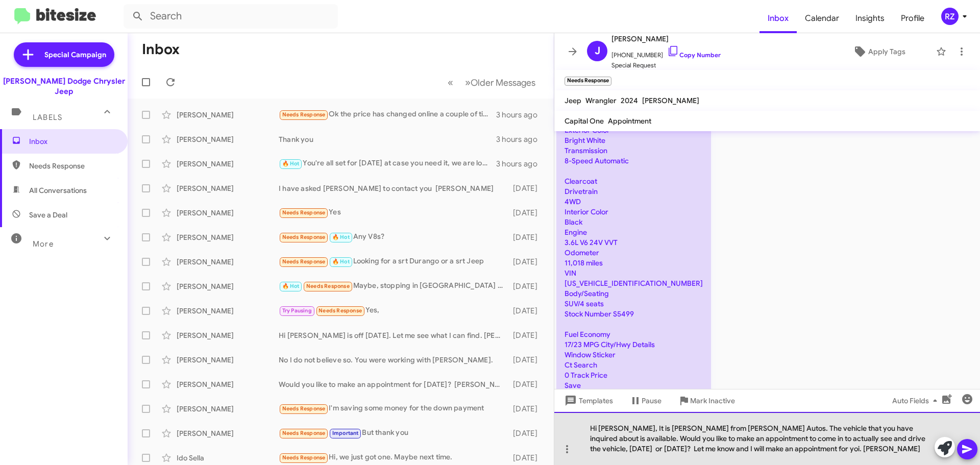 Image resolution: width=980 pixels, height=465 pixels. What do you see at coordinates (633, 268) in the screenshot?
I see `p: Exterior Color Bright White Transmission 8-Speed Automatic Clearcoat Drivetrain 4WD Interior Colo...` at bounding box center [633, 268].